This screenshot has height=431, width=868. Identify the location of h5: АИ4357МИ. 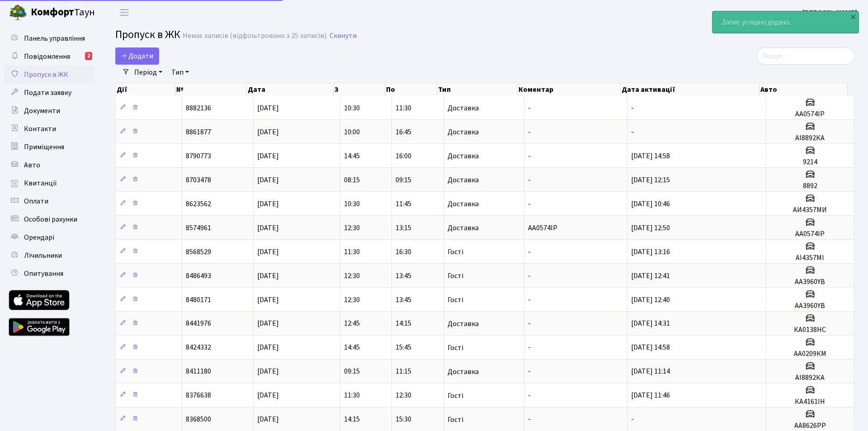
(810, 210).